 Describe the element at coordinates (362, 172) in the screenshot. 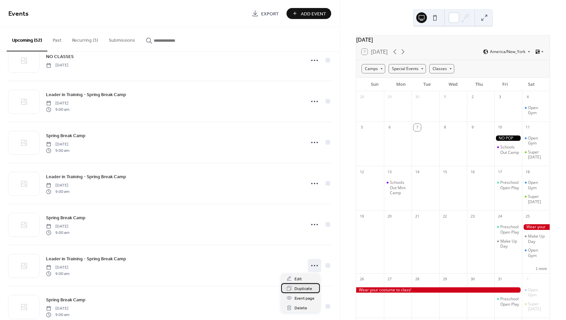

I see `div: 12` at that location.